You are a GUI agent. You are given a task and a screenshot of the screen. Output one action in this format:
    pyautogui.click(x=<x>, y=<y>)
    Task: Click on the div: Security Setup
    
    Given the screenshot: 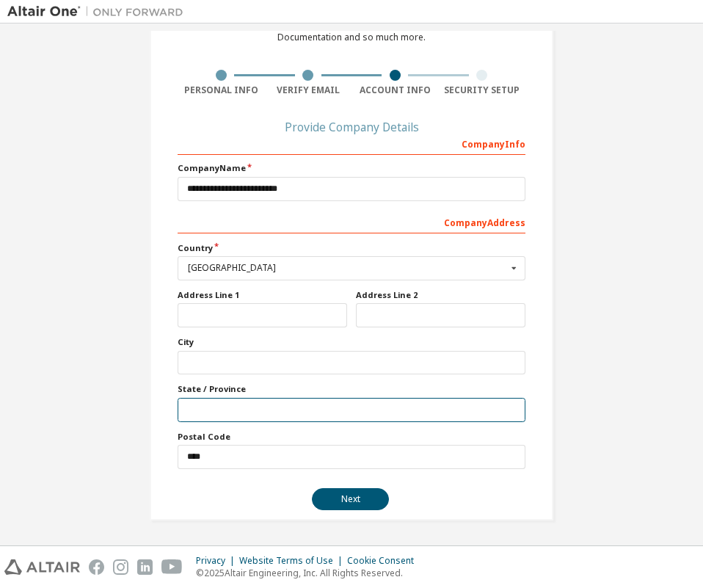 What is the action you would take?
    pyautogui.click(x=483, y=91)
    